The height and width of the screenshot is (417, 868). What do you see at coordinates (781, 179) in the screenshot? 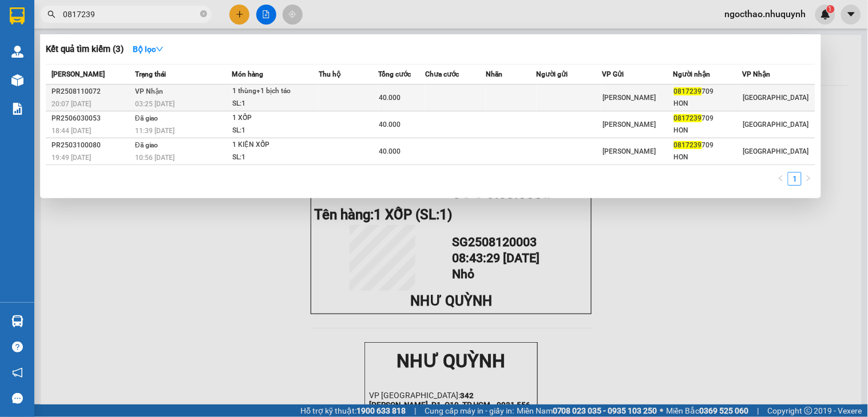
I see `li: Previous Page` at bounding box center [781, 179].